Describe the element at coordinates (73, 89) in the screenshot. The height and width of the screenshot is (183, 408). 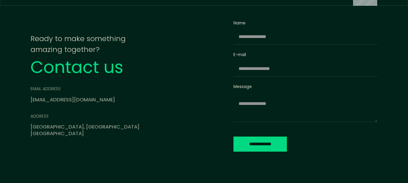
I see `div: email address` at that location.